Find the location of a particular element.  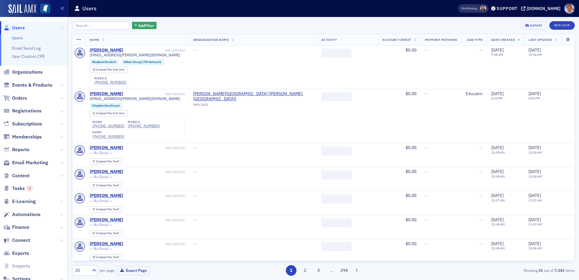

strong: 25 is located at coordinates (541, 270).